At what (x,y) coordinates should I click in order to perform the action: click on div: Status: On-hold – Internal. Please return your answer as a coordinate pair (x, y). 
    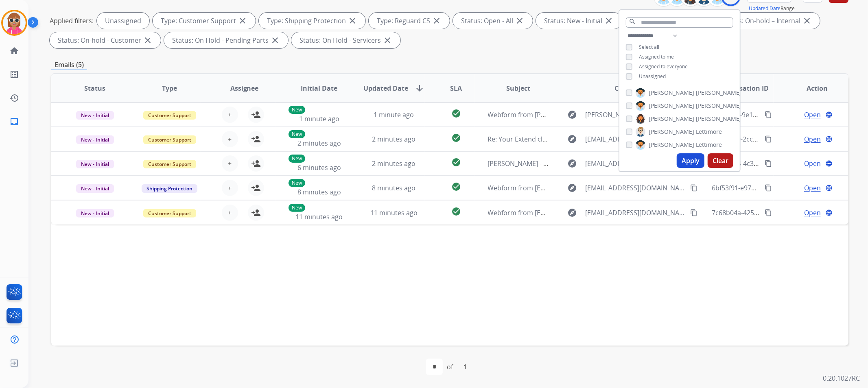
    Looking at the image, I should click on (767, 21).